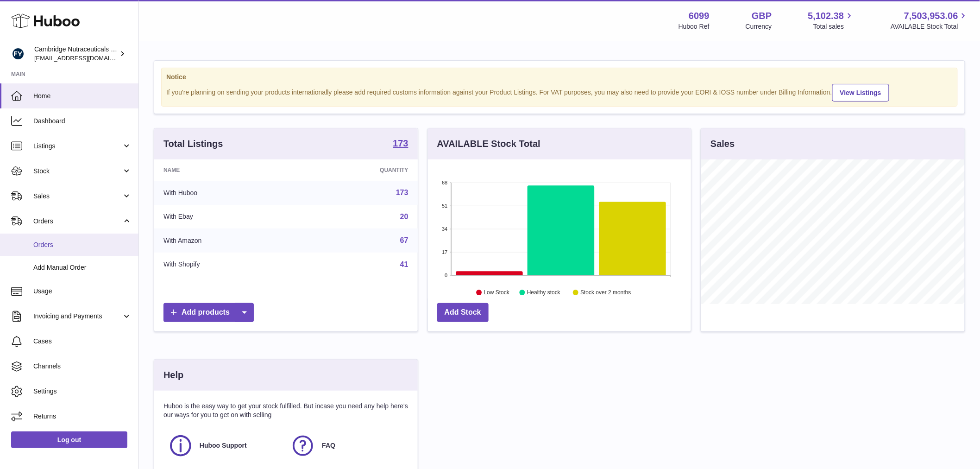 This screenshot has width=980, height=469. What do you see at coordinates (723, 143) in the screenshot?
I see `h3: Sales` at bounding box center [723, 143].